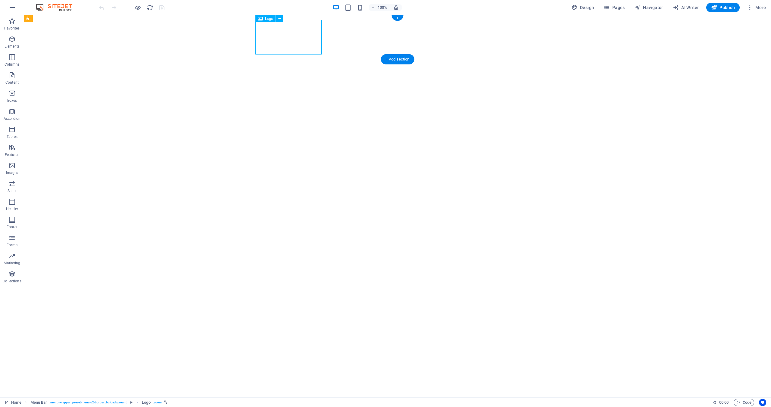  Describe the element at coordinates (12, 137) in the screenshot. I see `p: Tables` at that location.